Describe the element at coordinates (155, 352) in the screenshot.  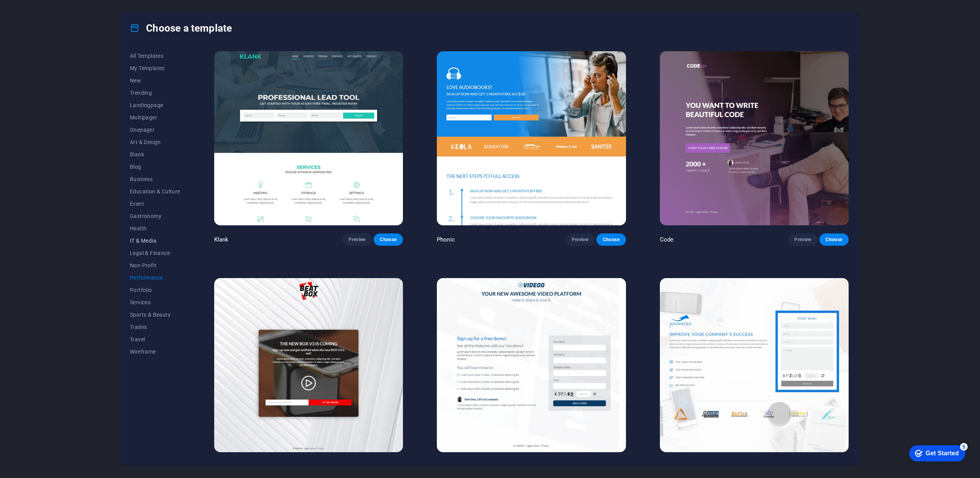
I see `button: Wireframe` at that location.